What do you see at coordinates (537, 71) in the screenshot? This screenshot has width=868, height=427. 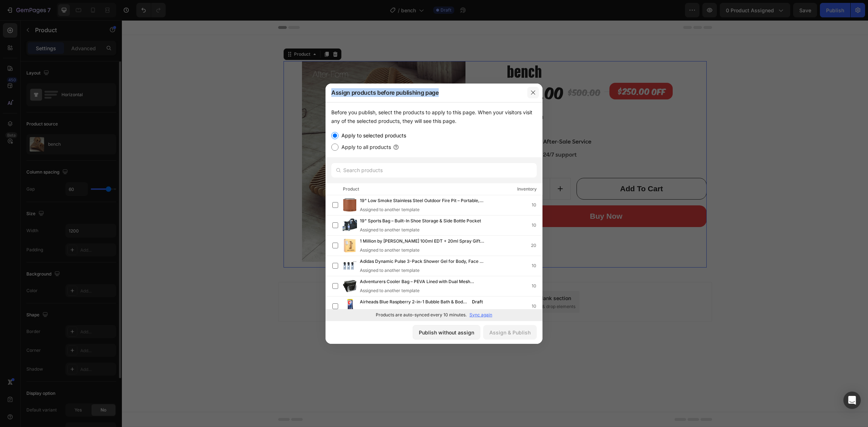 I see `div: off` at bounding box center [537, 71].